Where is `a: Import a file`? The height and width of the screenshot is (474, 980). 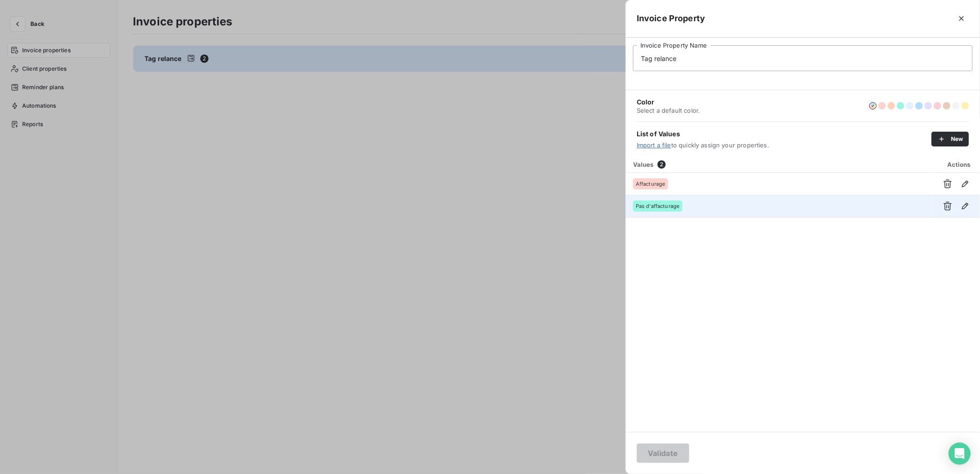 a: Import a file is located at coordinates (654, 145).